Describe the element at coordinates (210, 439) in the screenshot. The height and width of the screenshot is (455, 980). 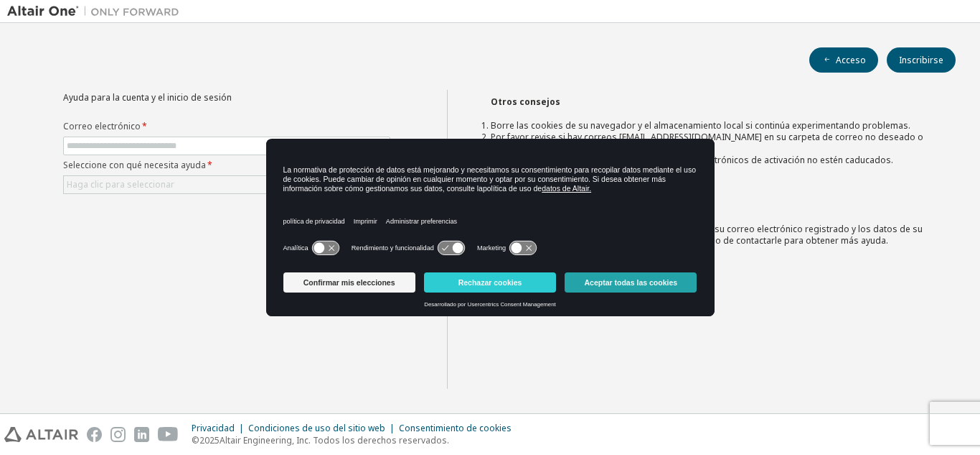
I see `font: 2025` at that location.